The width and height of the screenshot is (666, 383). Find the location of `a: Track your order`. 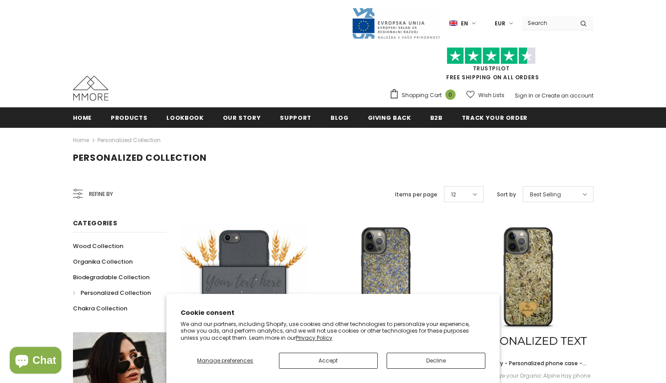

a: Track your order is located at coordinates (495, 117).